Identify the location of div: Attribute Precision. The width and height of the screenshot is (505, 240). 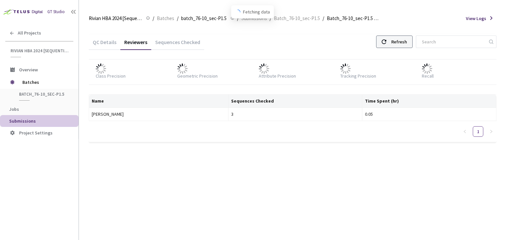
(277, 76).